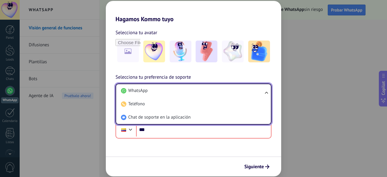  Describe the element at coordinates (181, 51) in the screenshot. I see `img: -2.jpeg` at that location.